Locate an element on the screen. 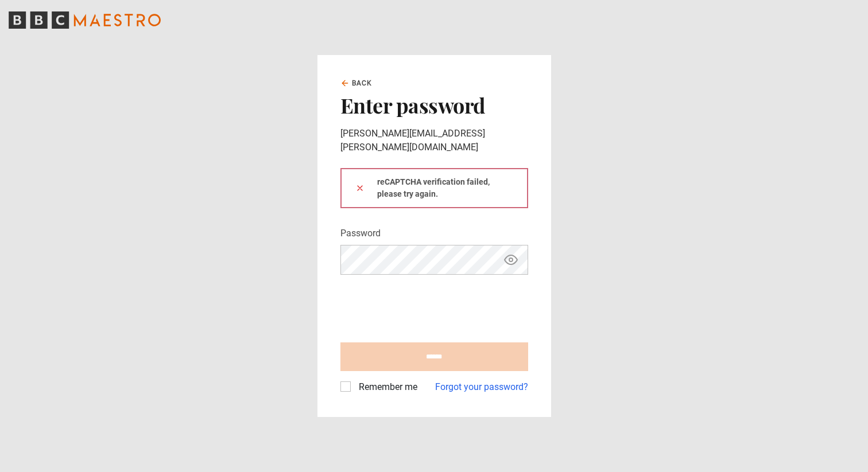 This screenshot has width=868, height=472. h2: Enter password is located at coordinates (434, 105).